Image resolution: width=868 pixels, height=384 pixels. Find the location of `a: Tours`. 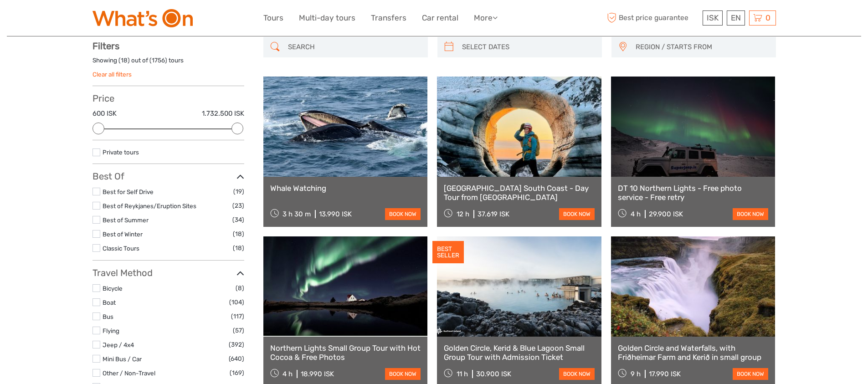

a: Tours is located at coordinates (273, 18).